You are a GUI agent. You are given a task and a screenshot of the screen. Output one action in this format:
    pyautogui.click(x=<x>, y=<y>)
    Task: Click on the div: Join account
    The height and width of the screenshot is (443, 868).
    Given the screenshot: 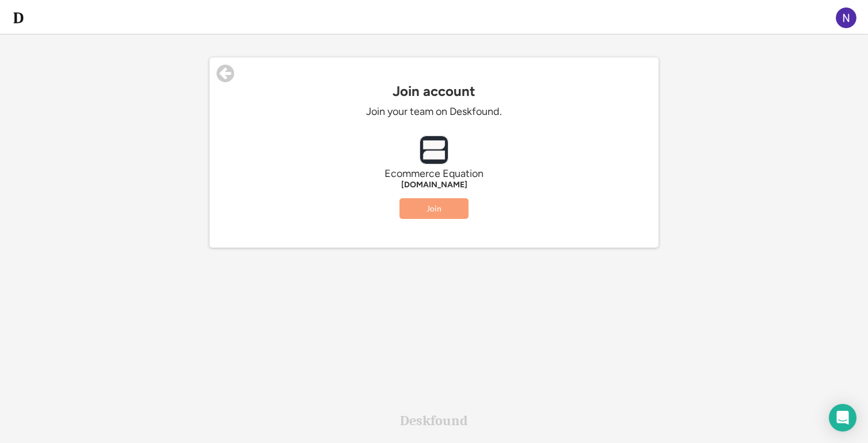 What is the action you would take?
    pyautogui.click(x=434, y=92)
    